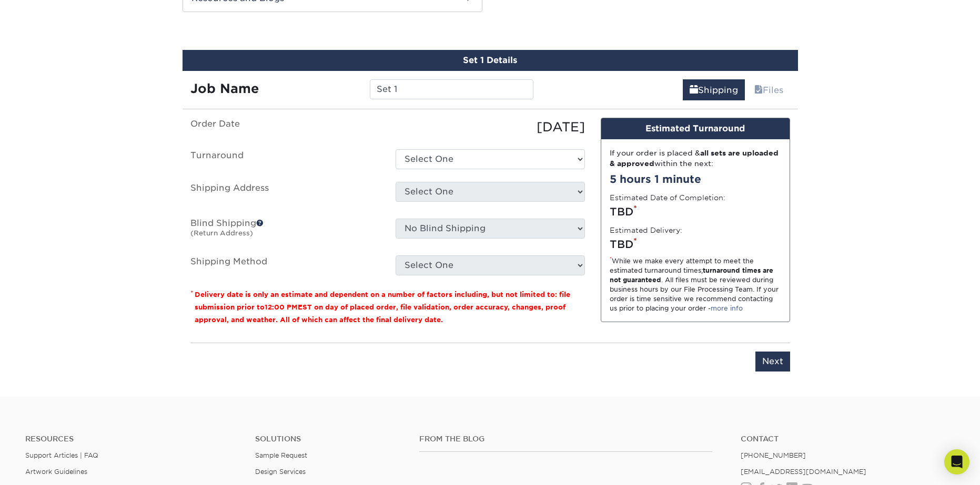 This screenshot has width=980, height=485. I want to click on a: Artwork Guidelines, so click(56, 471).